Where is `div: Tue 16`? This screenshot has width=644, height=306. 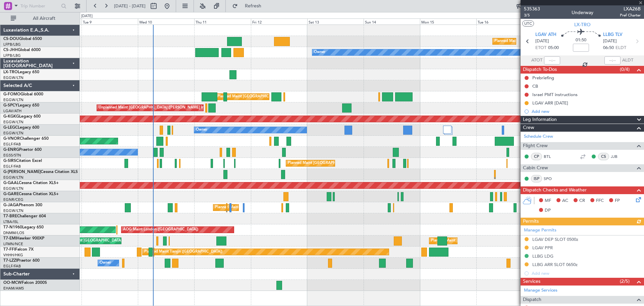 div: Tue 16 is located at coordinates (505, 21).